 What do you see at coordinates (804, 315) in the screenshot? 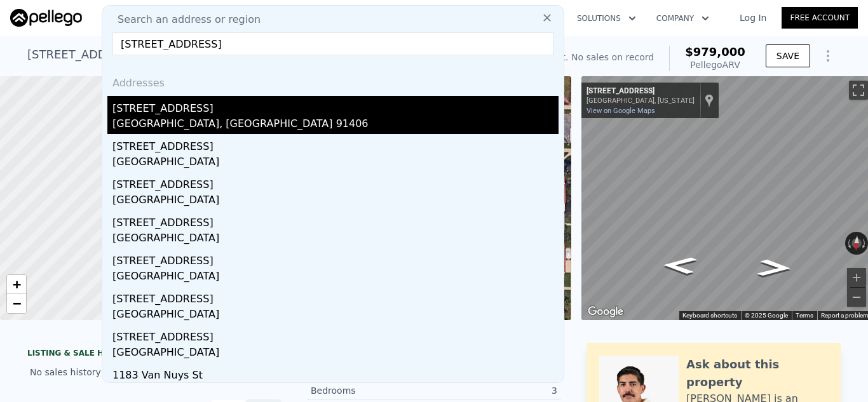
I see `a: Terms (opens in new tab)` at bounding box center [804, 315].